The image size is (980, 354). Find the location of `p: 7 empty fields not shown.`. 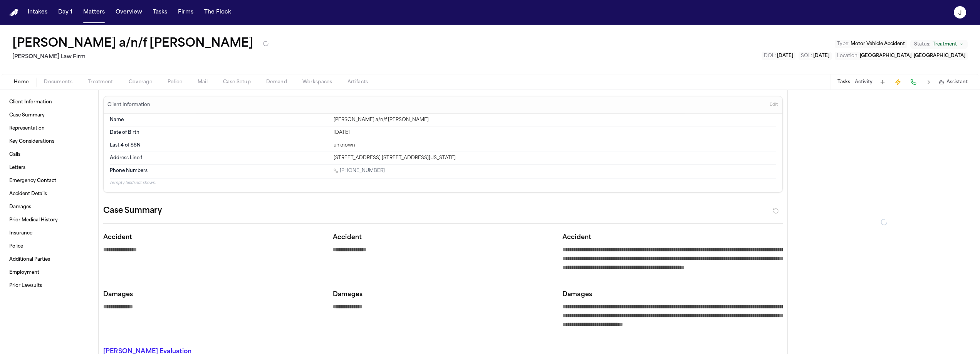

p: 7 empty fields not shown. is located at coordinates (443, 183).